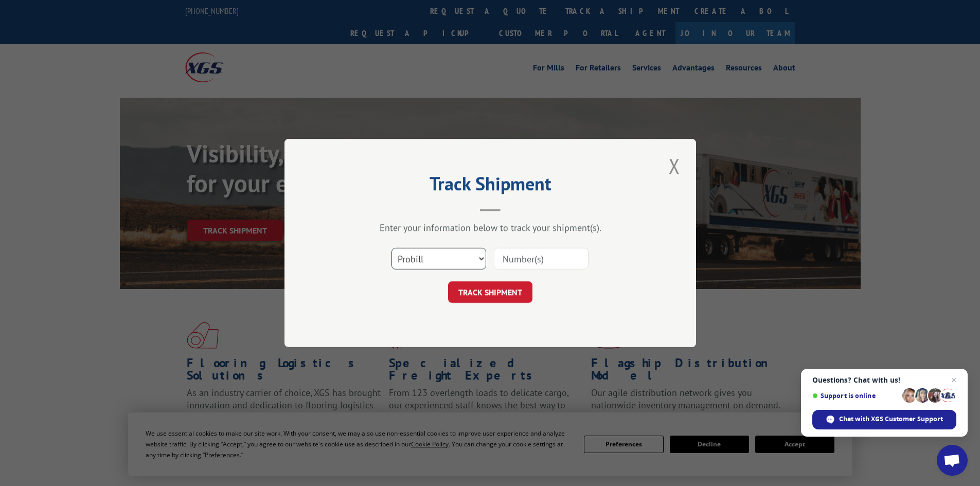 The height and width of the screenshot is (486, 980). What do you see at coordinates (491, 228) in the screenshot?
I see `div: Enter your information below to track your shipment(s).` at bounding box center [491, 228].